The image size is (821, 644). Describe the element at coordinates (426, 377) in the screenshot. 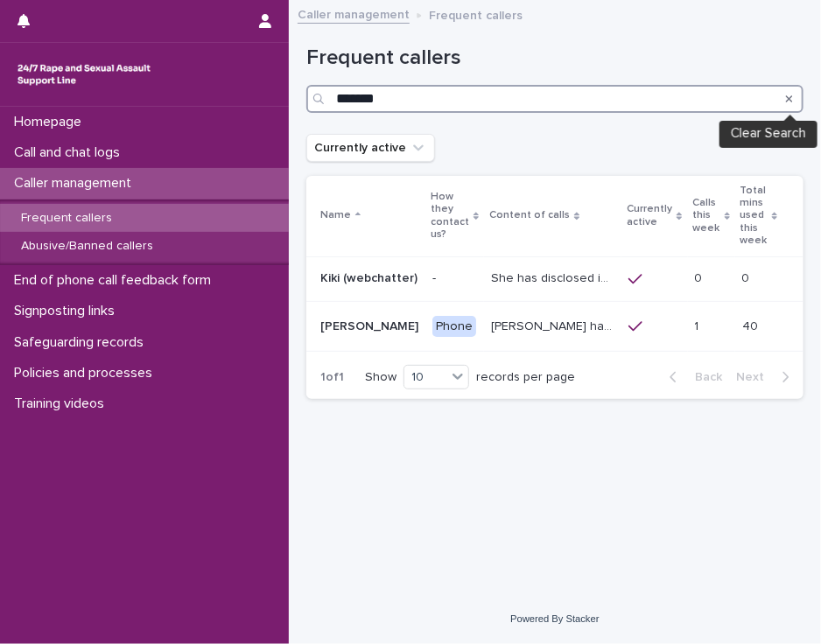

I see `div: 10` at that location.